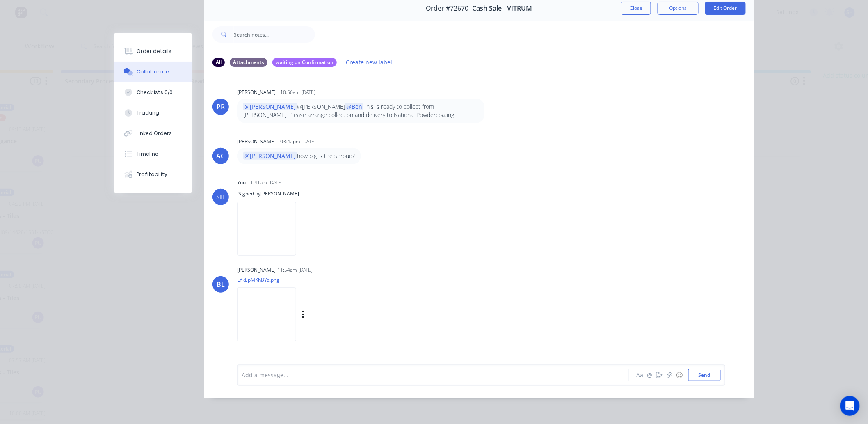  I want to click on div: waiting on Confirmation, so click(304, 62).